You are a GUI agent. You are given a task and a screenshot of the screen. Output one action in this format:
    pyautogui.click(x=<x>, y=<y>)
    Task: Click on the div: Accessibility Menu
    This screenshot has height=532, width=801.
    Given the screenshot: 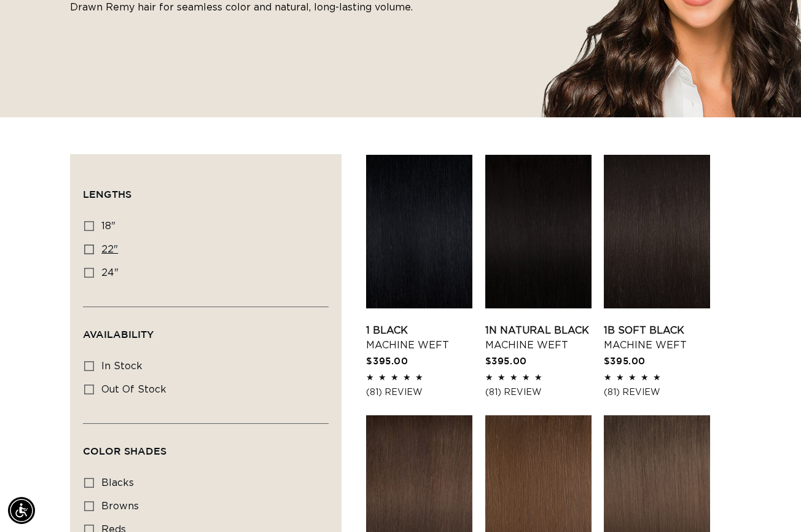 What is the action you would take?
    pyautogui.click(x=21, y=510)
    